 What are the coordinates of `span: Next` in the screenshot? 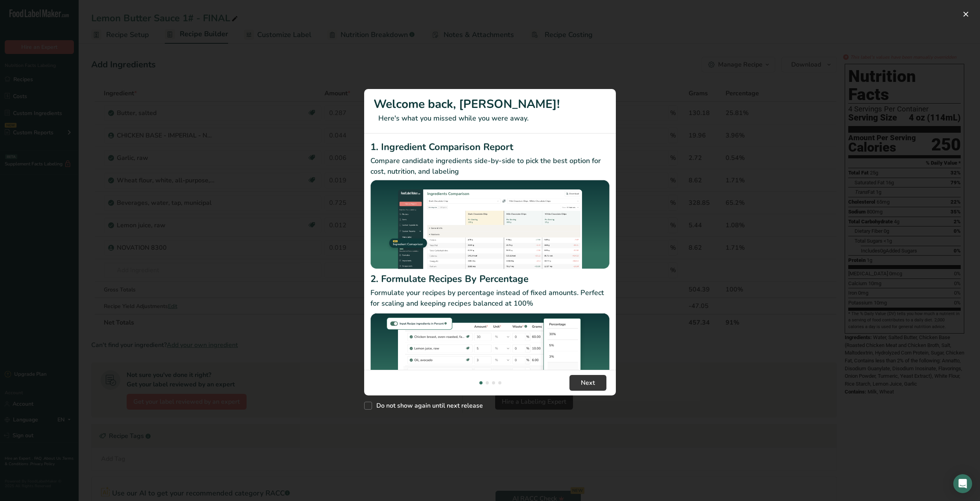 It's located at (588, 383).